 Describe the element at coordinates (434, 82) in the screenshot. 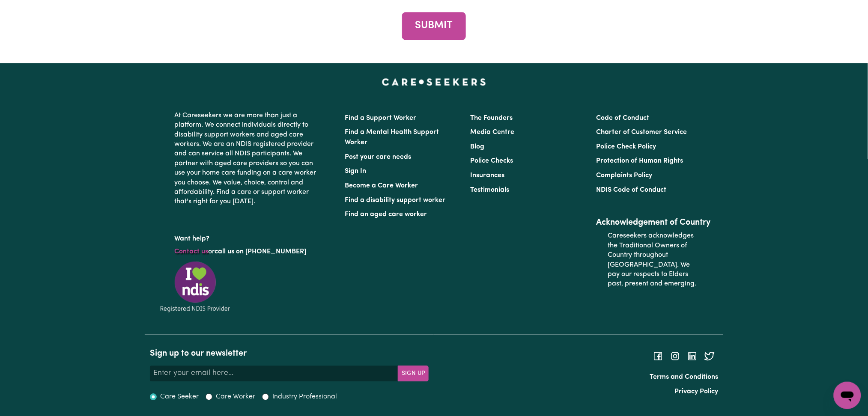

I see `a: Careseekers home page` at that location.